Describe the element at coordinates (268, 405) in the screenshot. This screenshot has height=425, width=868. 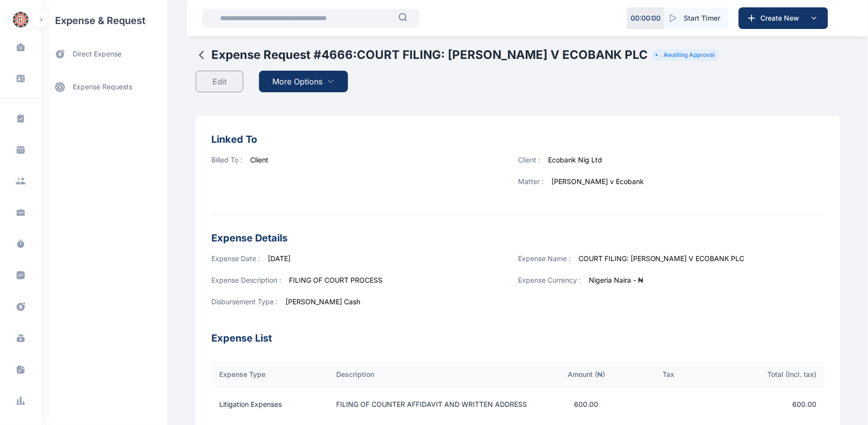
I see `td: Litigation Expenses` at that location.